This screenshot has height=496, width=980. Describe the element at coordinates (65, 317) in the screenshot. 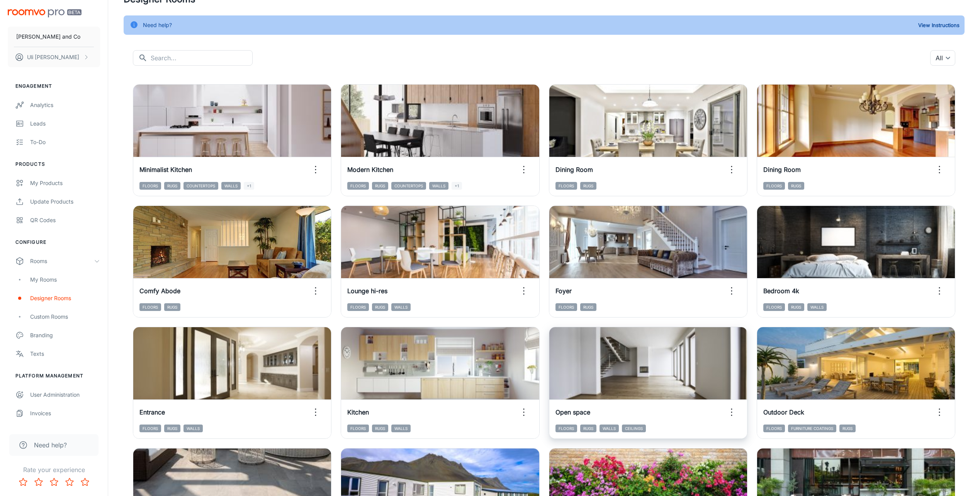

I see `div: Custom Rooms` at that location.